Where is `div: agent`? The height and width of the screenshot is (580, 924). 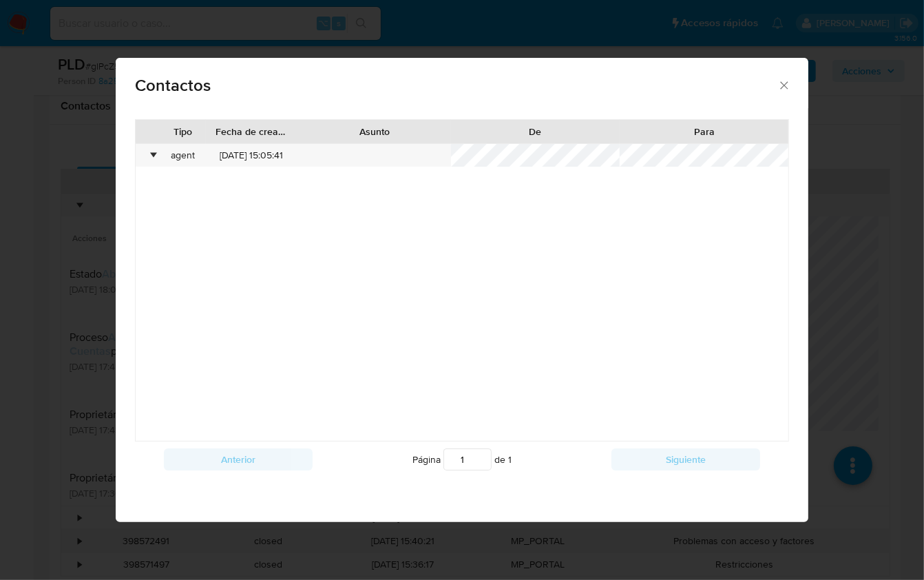 div: agent is located at coordinates (182, 156).